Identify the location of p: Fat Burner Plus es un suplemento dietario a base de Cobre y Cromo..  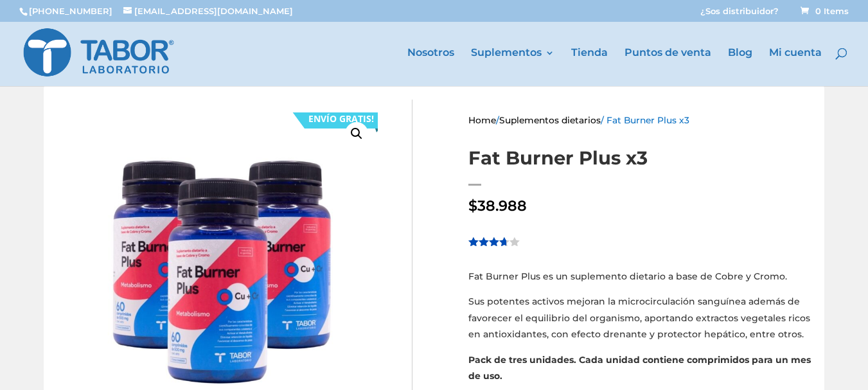
(640, 282).